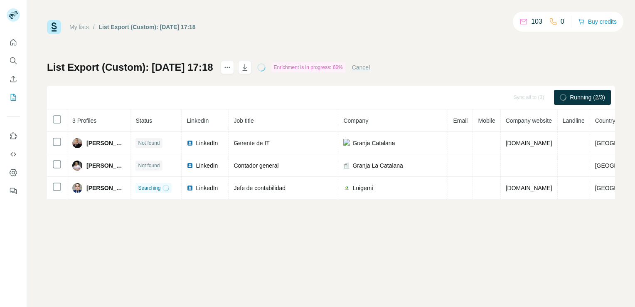  What do you see at coordinates (84, 120) in the screenshot?
I see `span: 3 Profiles` at bounding box center [84, 120].